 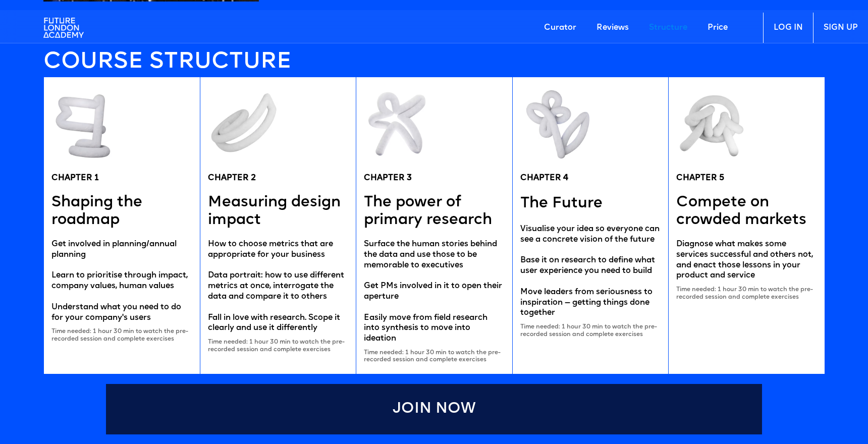 What do you see at coordinates (122, 212) in the screenshot?
I see `h5: Shaping the roadmap` at bounding box center [122, 212].